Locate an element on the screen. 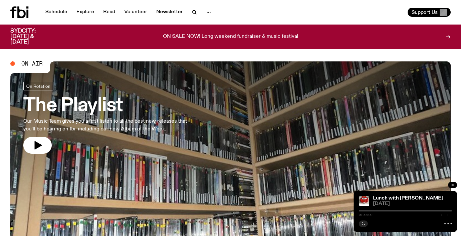  a: Schedule is located at coordinates (56, 12).